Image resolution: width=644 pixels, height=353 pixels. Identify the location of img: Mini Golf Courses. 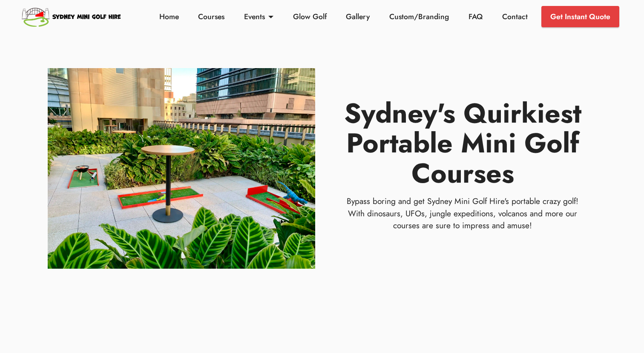
(181, 168).